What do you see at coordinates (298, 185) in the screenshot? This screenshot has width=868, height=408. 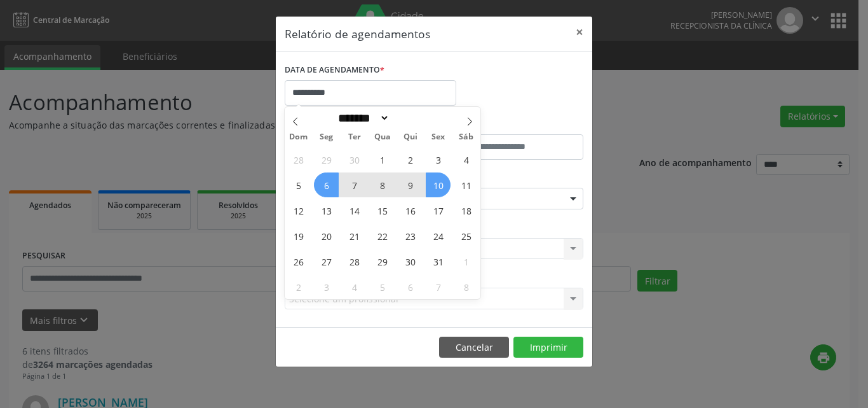 I see `span: Outubro 5, 2025` at bounding box center [298, 185].